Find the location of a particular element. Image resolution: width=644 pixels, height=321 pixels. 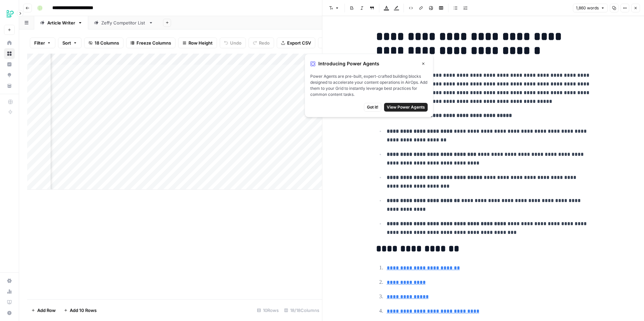

span: View Power Agents is located at coordinates (406, 107).